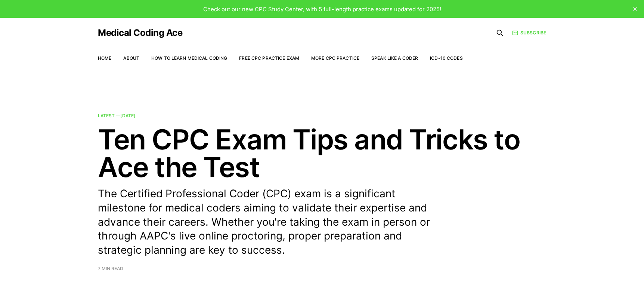 This screenshot has height=303, width=644. What do you see at coordinates (446, 58) in the screenshot?
I see `a: ICD-10 Codes` at bounding box center [446, 58].